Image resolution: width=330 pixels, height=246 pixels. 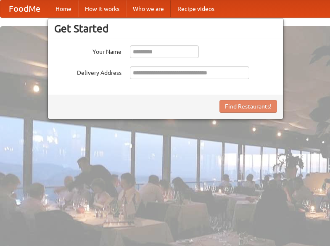 I want to click on label: Your Name, so click(x=88, y=50).